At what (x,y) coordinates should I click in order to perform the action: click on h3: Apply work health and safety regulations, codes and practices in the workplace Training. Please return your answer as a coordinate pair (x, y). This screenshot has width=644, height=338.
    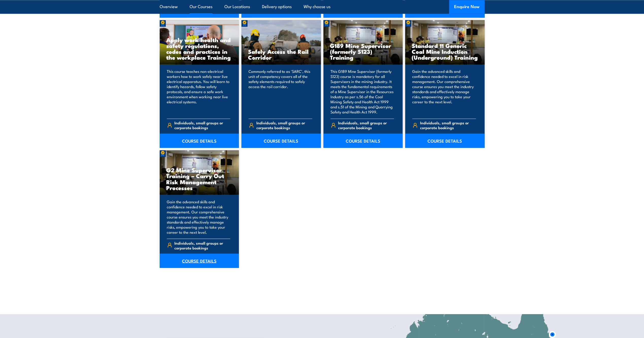
    Looking at the image, I should click on (199, 48).